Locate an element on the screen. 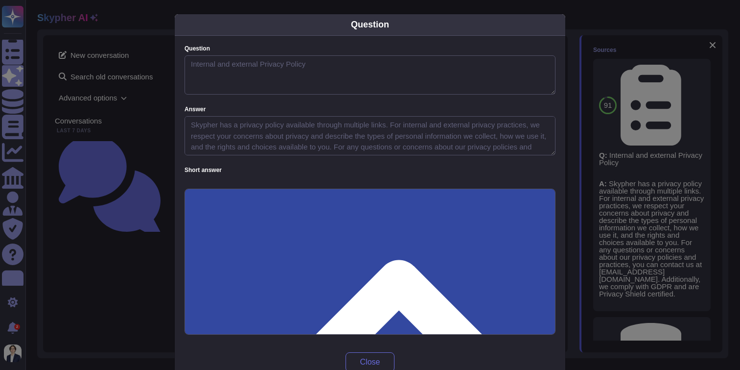 This screenshot has height=370, width=740. label: Question is located at coordinates (370, 48).